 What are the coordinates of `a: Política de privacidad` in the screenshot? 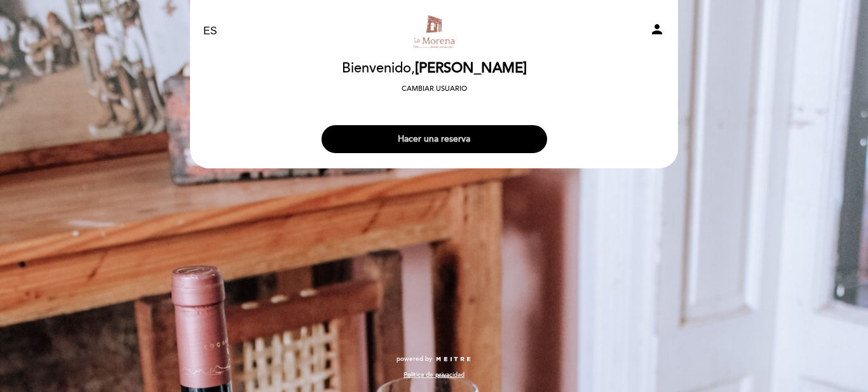 It's located at (434, 375).